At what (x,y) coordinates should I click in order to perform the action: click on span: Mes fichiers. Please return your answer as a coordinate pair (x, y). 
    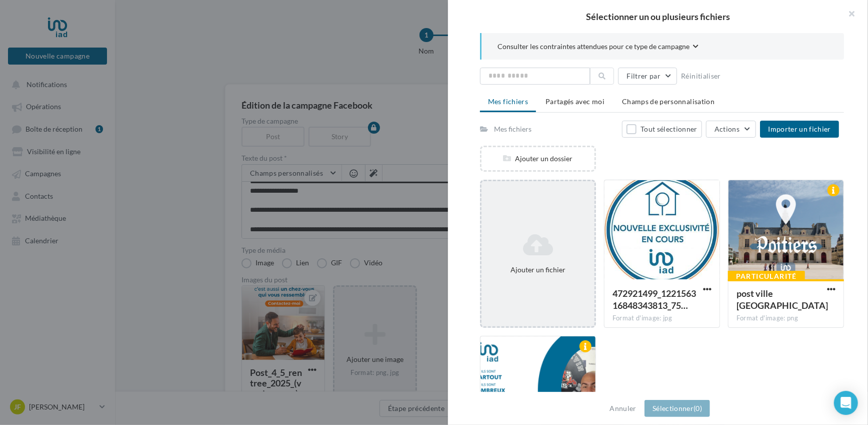
    Looking at the image, I should click on (508, 101).